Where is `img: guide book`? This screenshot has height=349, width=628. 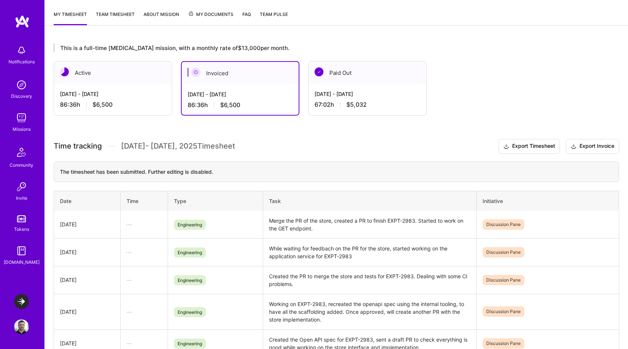
img: guide book is located at coordinates (21, 251).